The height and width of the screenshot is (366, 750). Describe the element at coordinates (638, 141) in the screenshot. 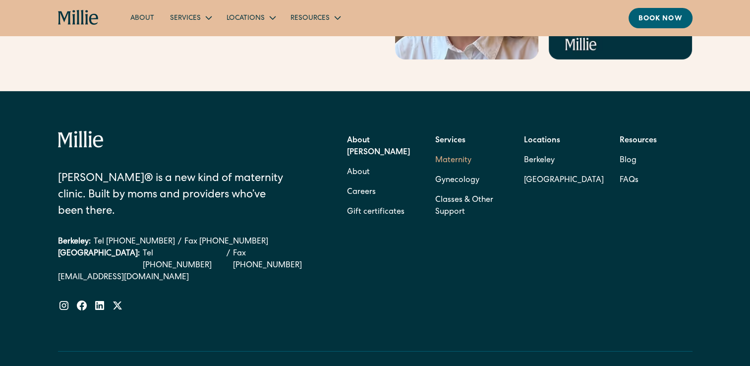

I see `strong: Resources` at that location.